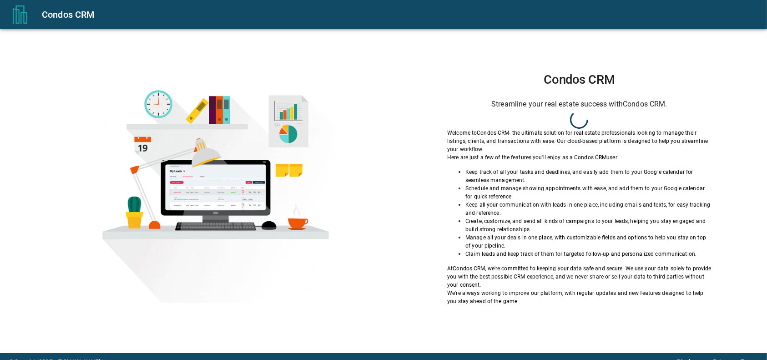 The height and width of the screenshot is (360, 767). What do you see at coordinates (579, 80) in the screenshot?
I see `h1: Condos CRM` at bounding box center [579, 80].